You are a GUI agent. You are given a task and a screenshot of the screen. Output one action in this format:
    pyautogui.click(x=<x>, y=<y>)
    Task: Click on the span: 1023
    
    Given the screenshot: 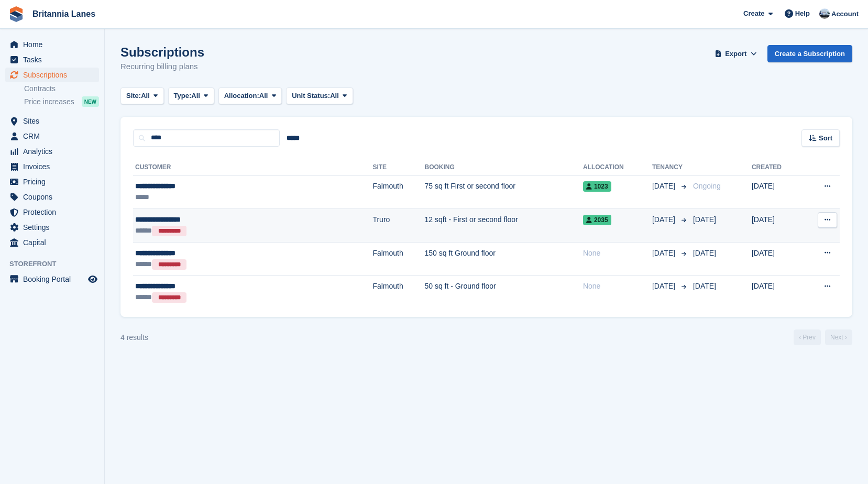 What is the action you would take?
    pyautogui.click(x=598, y=187)
    